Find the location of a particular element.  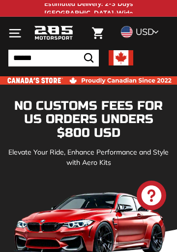

inbox-online-store-chat: Shopify online store chat is located at coordinates (152, 197).